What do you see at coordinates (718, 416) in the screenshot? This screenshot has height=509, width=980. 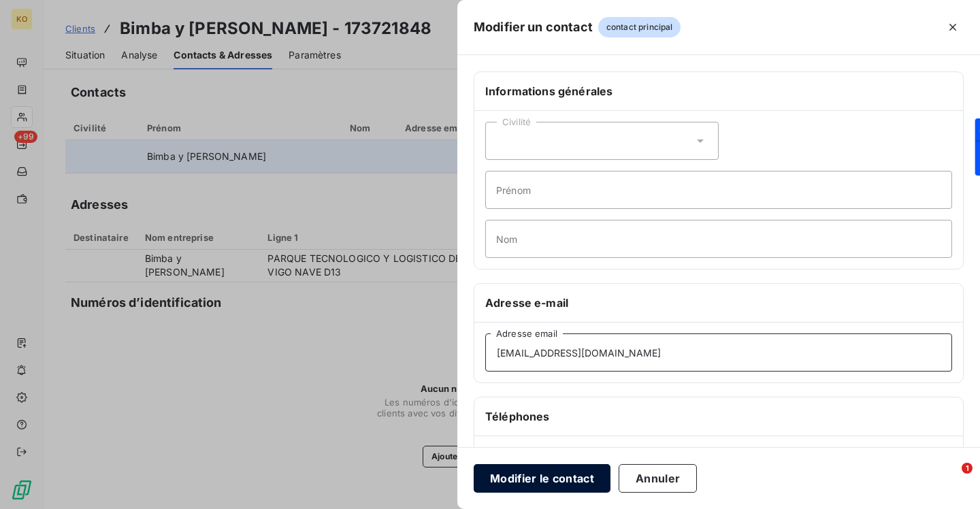 I see `h6: Téléphones` at bounding box center [718, 416].